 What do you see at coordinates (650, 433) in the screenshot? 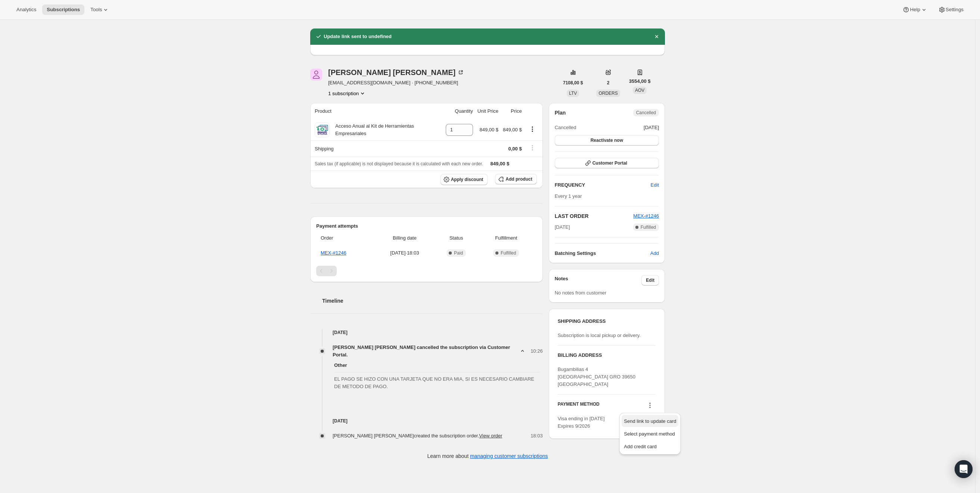
I see `button: Select payment method` at bounding box center [650, 433].